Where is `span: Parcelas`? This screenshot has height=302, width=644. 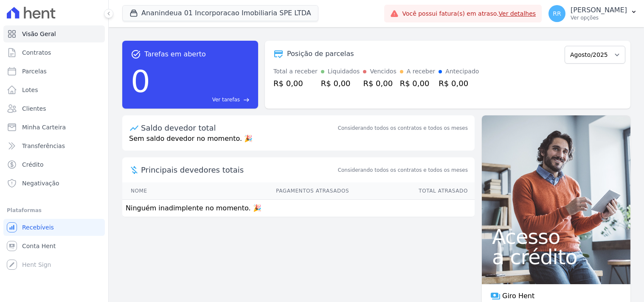
span: Parcelas is located at coordinates (35, 71).